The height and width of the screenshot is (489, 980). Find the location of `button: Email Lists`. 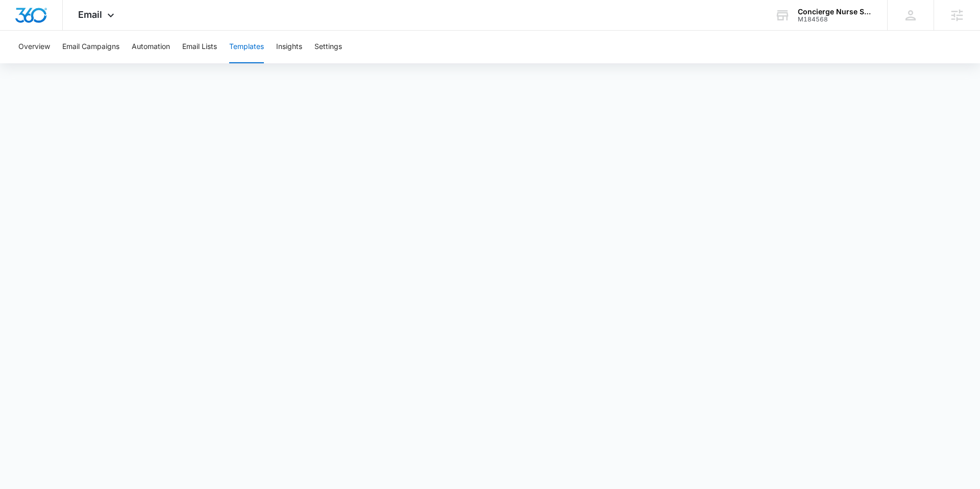

button: Email Lists is located at coordinates (199, 47).